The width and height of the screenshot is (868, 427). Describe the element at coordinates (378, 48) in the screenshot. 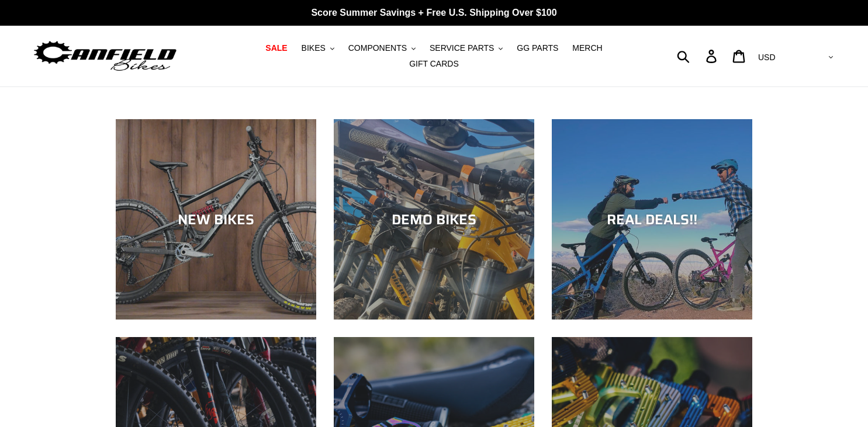

I see `span: COMPONENTS` at that location.